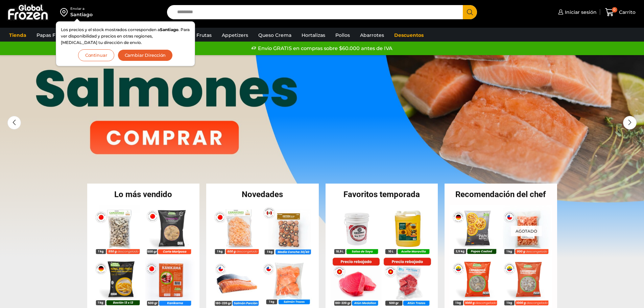  What do you see at coordinates (615, 10) in the screenshot?
I see `span: 0` at bounding box center [615, 10].